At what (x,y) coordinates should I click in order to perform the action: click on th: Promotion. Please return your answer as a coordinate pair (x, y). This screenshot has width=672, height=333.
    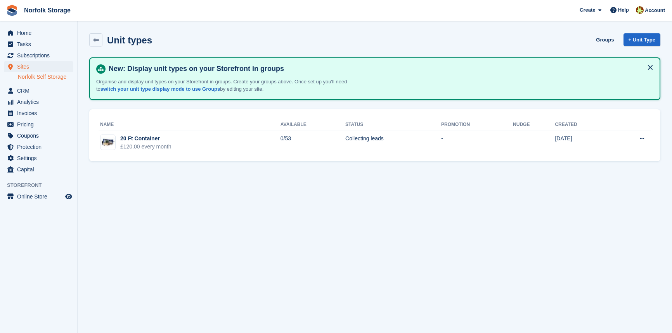
    Looking at the image, I should click on (477, 125).